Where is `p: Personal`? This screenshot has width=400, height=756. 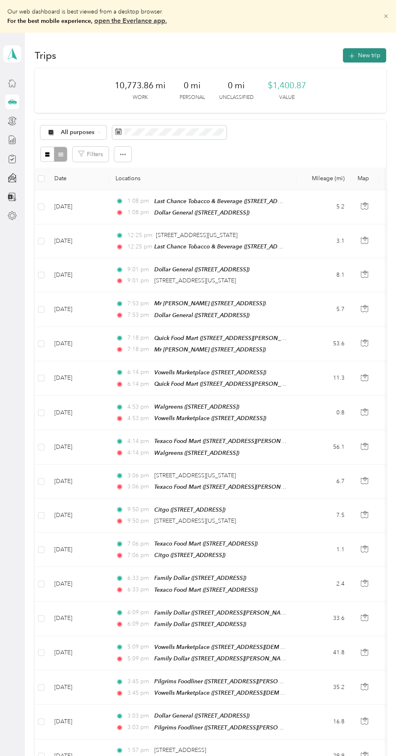
p: Personal is located at coordinates (192, 98).